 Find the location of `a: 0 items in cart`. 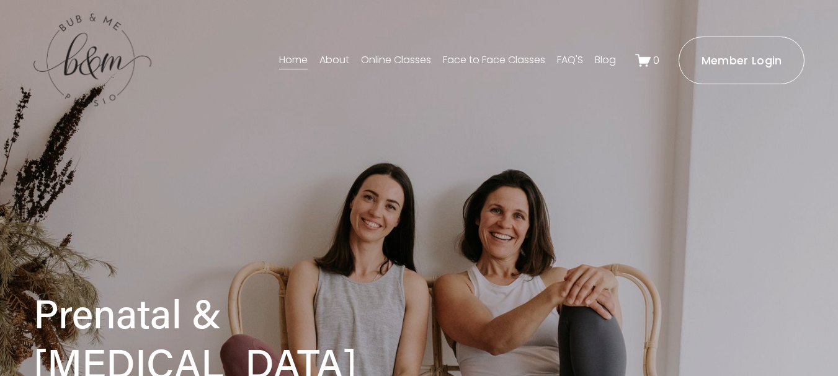

a: 0 items in cart is located at coordinates (648, 60).